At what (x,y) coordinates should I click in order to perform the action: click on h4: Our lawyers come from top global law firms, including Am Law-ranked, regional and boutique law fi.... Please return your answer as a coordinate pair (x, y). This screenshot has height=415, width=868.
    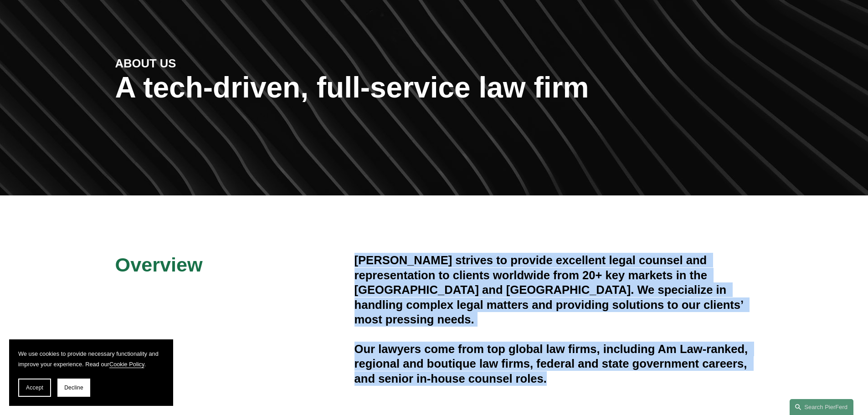
    Looking at the image, I should click on (553, 363).